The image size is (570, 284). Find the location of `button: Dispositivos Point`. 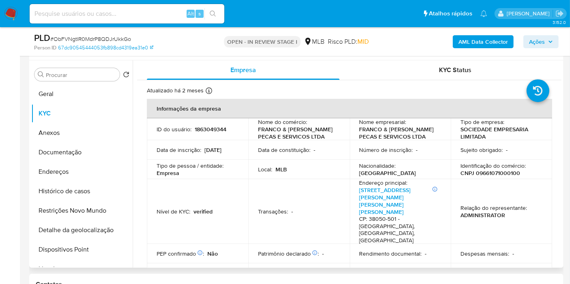

button: Dispositivos Point is located at coordinates (82, 250).